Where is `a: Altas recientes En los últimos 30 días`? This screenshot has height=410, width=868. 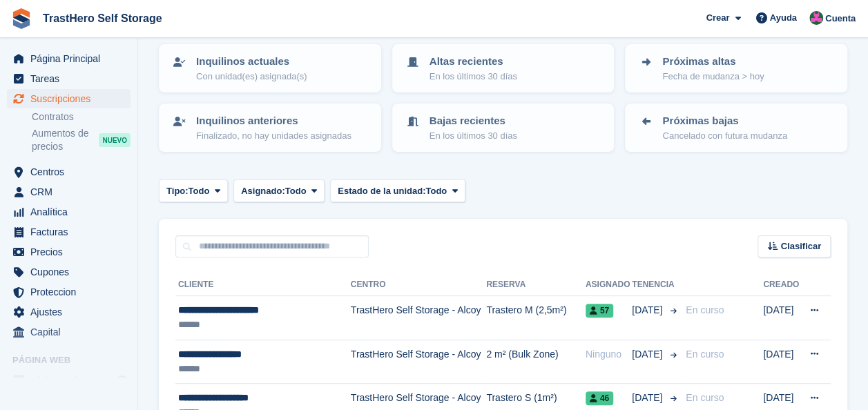 a: Altas recientes En los últimos 30 días is located at coordinates (503, 69).